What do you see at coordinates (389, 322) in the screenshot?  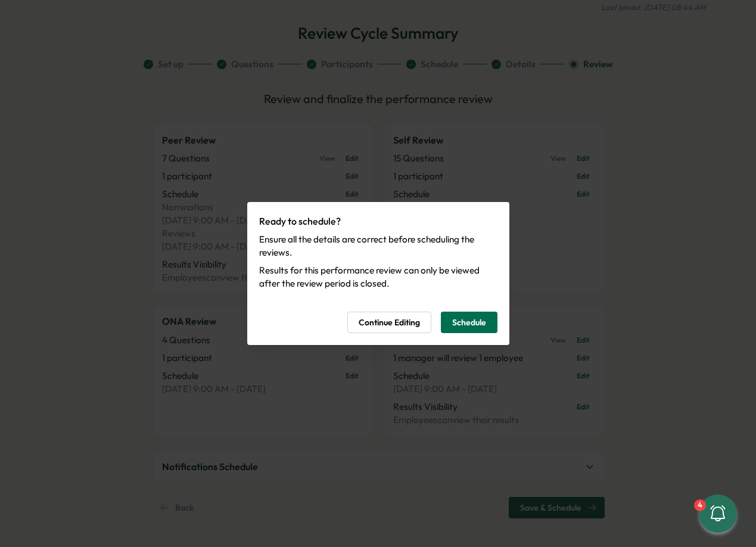 I see `span: Continue Editing` at bounding box center [389, 322].